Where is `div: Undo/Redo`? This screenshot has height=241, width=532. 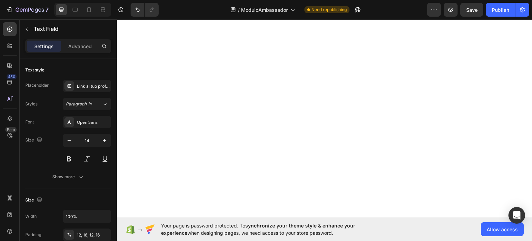 div: Undo/Redo is located at coordinates (144, 10).